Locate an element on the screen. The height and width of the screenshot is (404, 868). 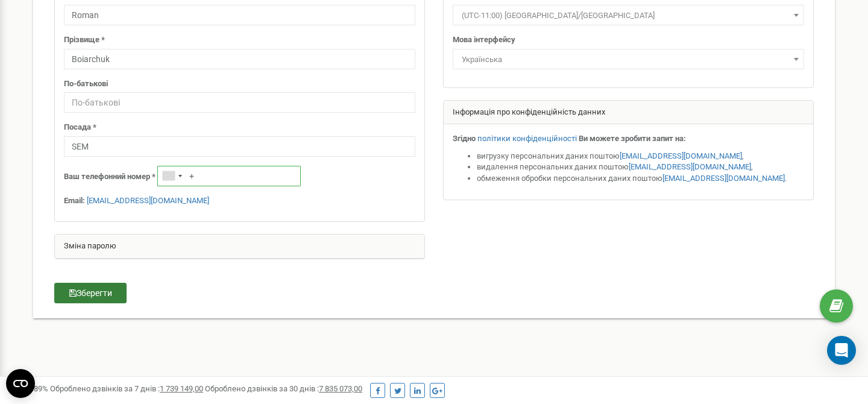
li: обмеження обробки персональних даних поштою . is located at coordinates (640, 178).